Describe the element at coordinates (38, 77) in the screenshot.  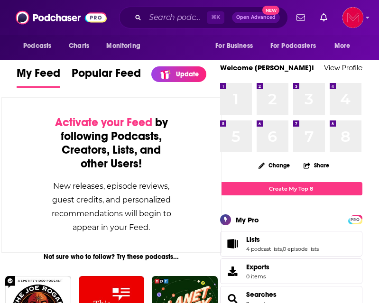
I see `a: My Feed` at that location.